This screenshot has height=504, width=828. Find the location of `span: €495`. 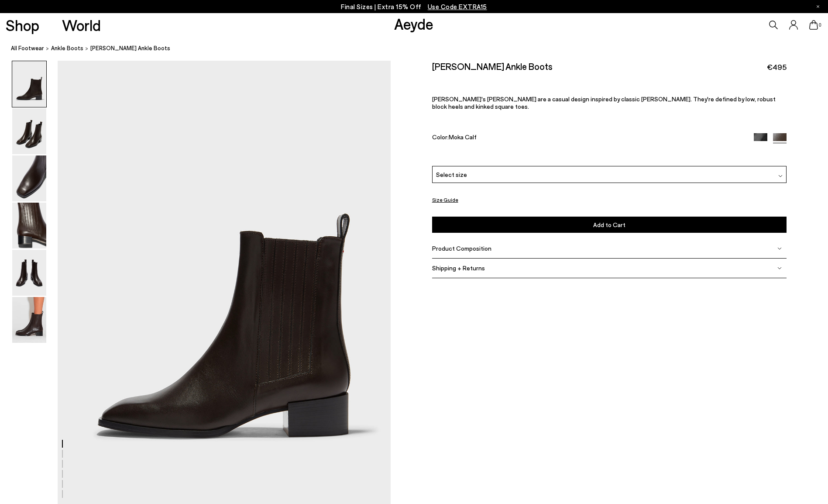

span: €495 is located at coordinates (777, 67).